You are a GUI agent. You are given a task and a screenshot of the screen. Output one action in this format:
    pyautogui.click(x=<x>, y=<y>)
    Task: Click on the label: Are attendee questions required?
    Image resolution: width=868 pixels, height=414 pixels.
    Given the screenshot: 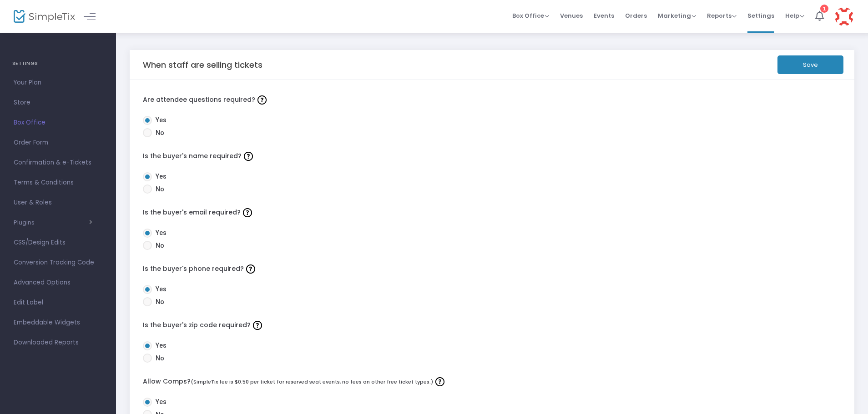 What is the action you would take?
    pyautogui.click(x=492, y=100)
    